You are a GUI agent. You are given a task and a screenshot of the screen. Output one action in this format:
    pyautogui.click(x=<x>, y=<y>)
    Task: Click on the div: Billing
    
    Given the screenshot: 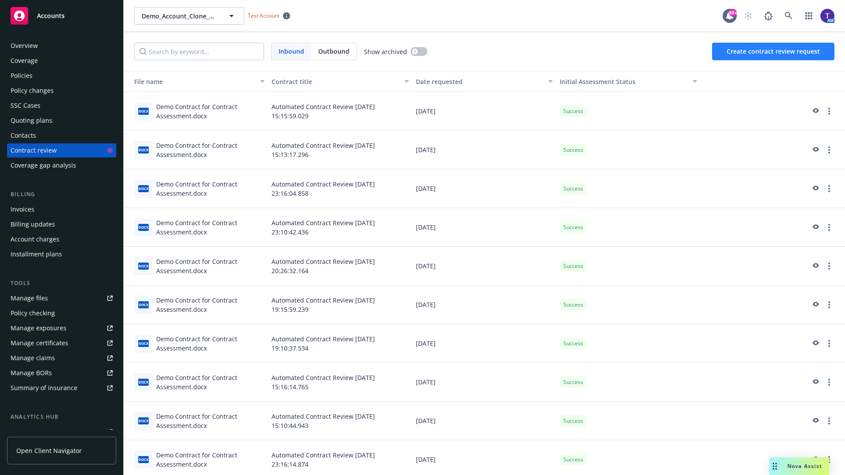 What is the action you would take?
    pyautogui.click(x=62, y=194)
    